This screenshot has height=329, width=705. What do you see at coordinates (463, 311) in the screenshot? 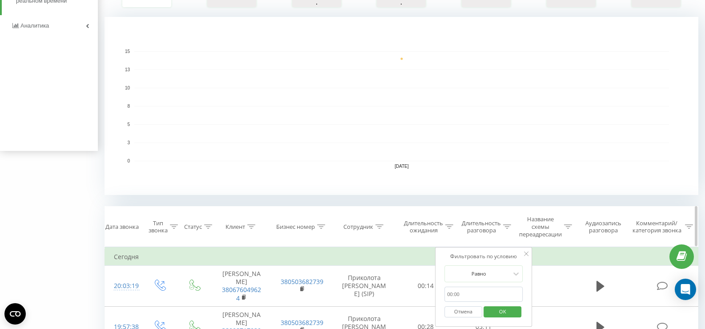
I see `button: Отмена` at bounding box center [463, 311].